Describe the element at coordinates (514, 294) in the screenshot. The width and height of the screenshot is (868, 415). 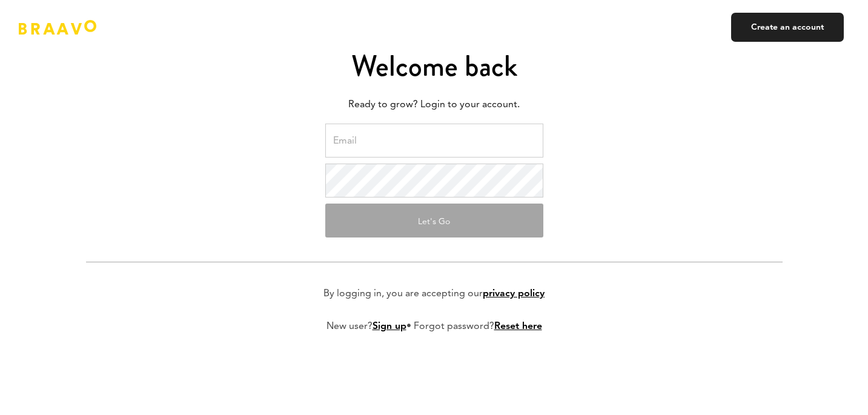
I see `a: privacy policy` at that location.